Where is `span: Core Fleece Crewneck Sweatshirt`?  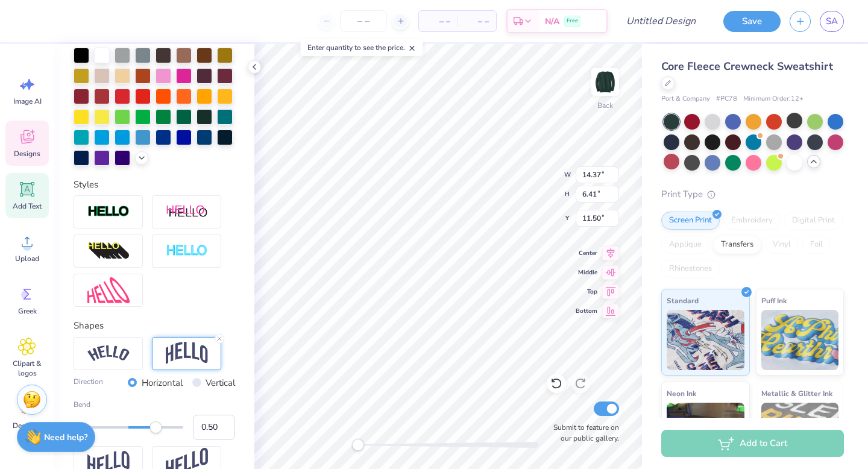 span: Core Fleece Crewneck Sweatshirt is located at coordinates (747, 66).